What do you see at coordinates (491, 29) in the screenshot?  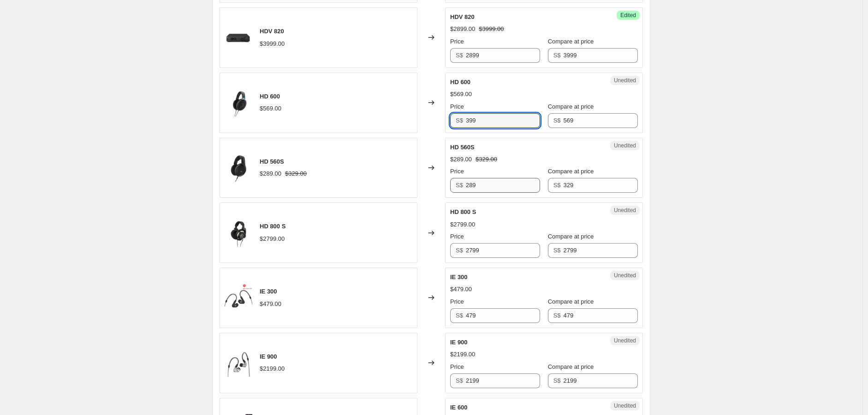 I see `strike: $3999.00` at bounding box center [491, 29].